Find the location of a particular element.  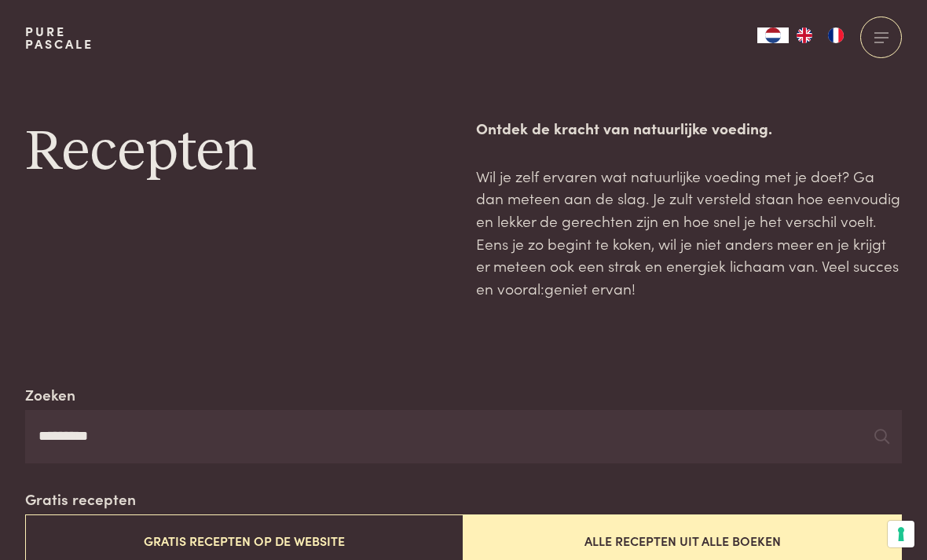

h1: Recepten is located at coordinates (238, 152).